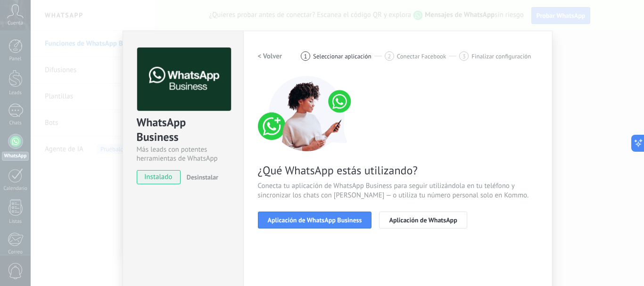 The height and width of the screenshot is (286, 644). I want to click on span: Aplicación de WhatsApp Business, so click(315, 220).